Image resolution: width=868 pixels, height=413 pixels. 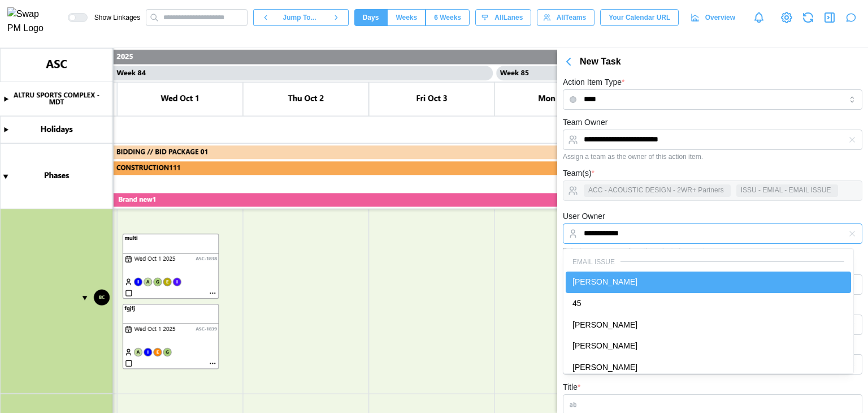 What do you see at coordinates (113, 17) in the screenshot?
I see `span: Show Linkages` at bounding box center [113, 17].